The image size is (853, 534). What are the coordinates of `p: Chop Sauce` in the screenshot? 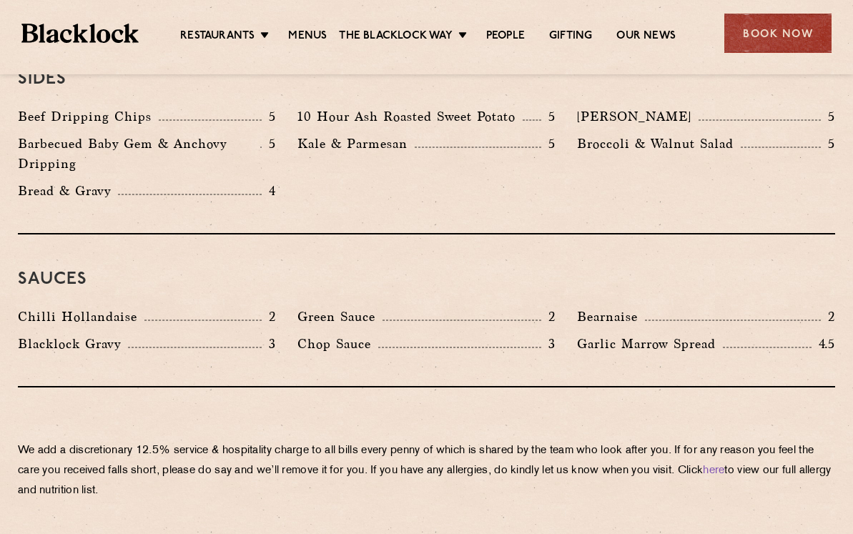 It's located at (338, 344).